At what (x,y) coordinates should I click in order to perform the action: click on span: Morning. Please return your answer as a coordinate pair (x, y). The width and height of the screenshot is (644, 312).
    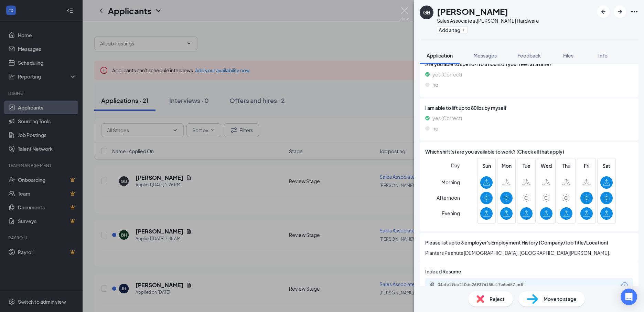
    Looking at the image, I should click on (451, 182).